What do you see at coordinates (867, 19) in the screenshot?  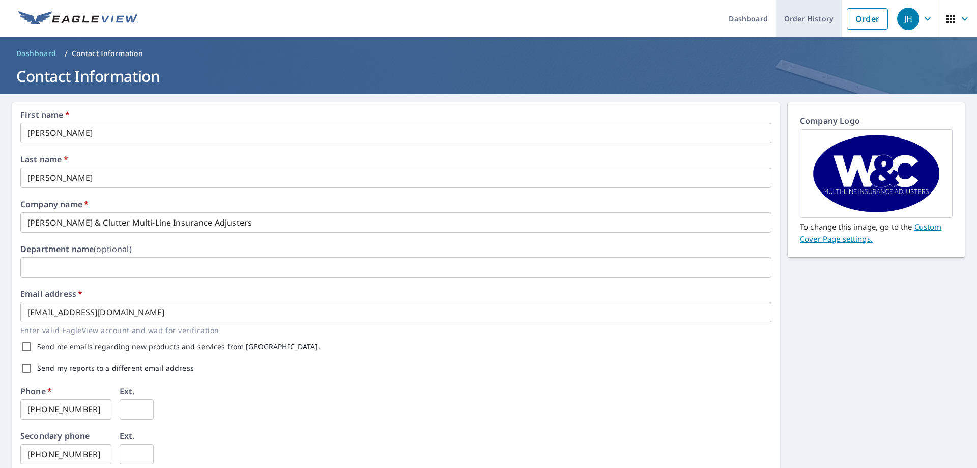 I see `a: Order` at bounding box center [867, 19].